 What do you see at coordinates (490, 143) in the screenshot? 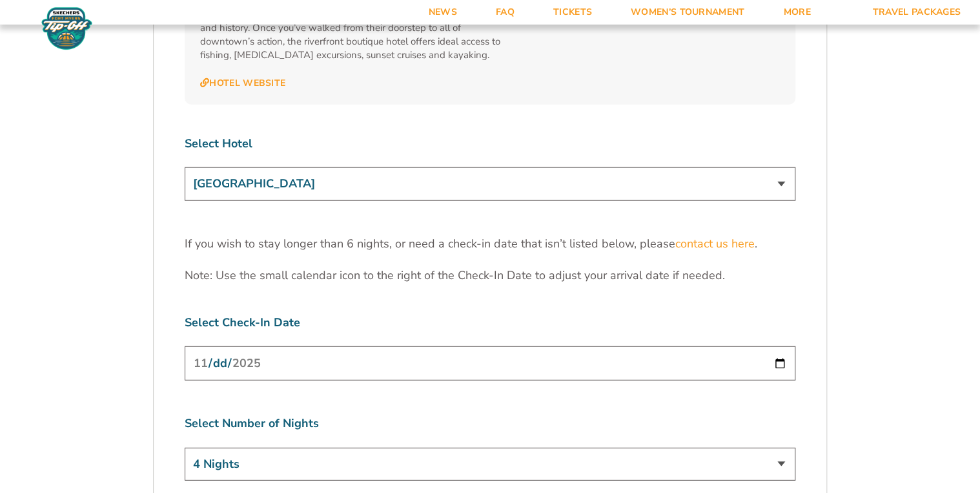
I see `label: Select Hotel` at bounding box center [490, 143].